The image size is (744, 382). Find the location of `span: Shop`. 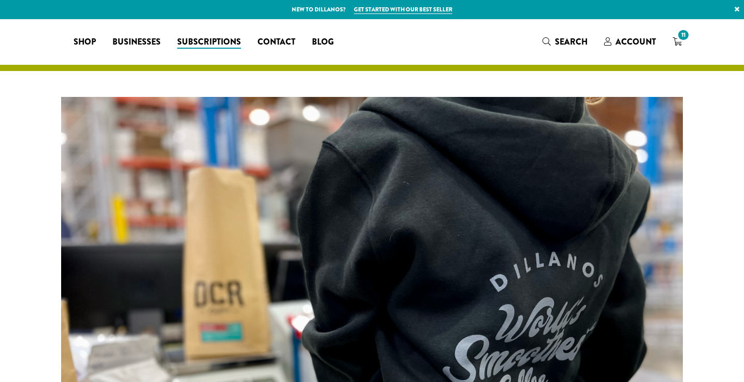

span: Shop is located at coordinates (84, 42).